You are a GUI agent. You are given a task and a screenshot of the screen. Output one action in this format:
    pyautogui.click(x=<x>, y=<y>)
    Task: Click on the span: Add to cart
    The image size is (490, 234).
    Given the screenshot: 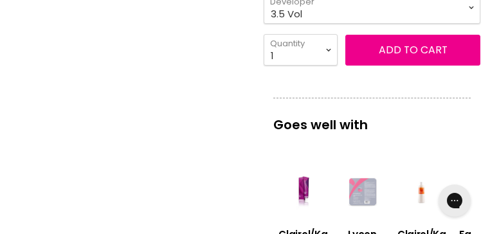 What is the action you would take?
    pyautogui.click(x=412, y=49)
    